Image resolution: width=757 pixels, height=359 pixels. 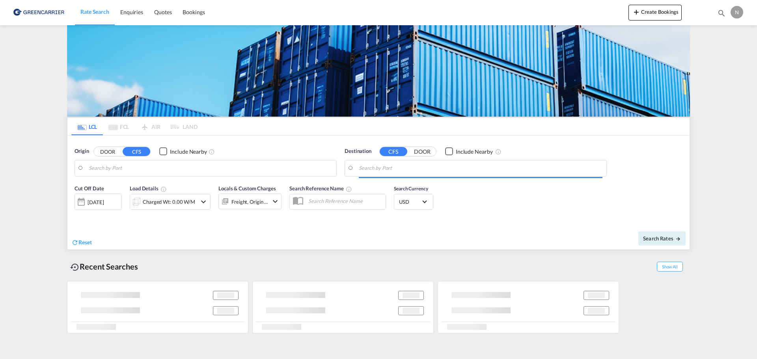 What do you see at coordinates (89, 189) in the screenshot?
I see `span: Cut Off Date` at bounding box center [89, 189].